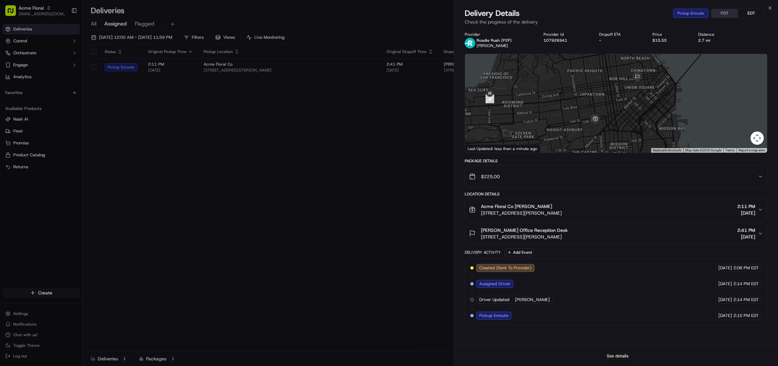  I want to click on span: Driver Updated, so click(494, 300).